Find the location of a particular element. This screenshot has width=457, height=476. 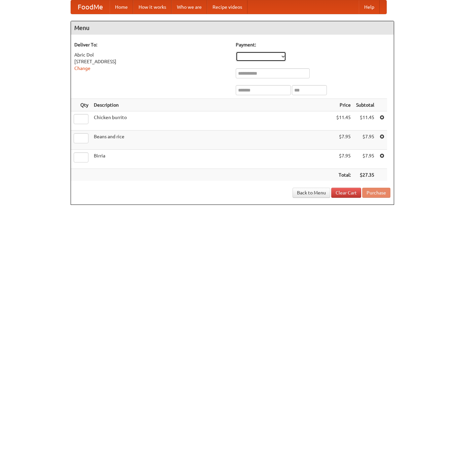

a: Change is located at coordinates (82, 68).